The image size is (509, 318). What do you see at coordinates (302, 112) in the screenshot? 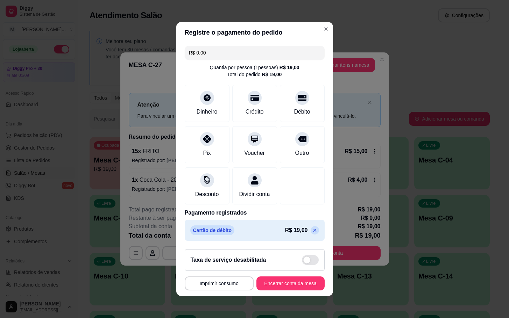
I see `div: Débito` at bounding box center [302, 112].